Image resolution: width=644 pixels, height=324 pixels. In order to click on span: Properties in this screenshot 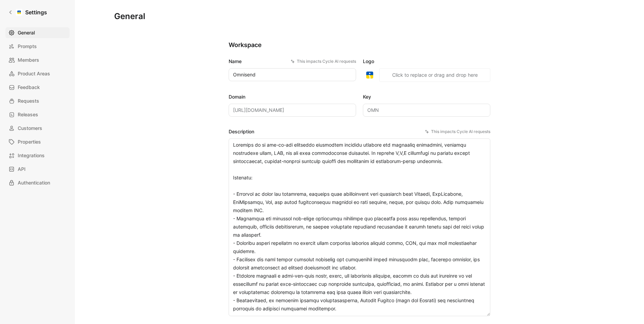, I will do `click(29, 142)`.